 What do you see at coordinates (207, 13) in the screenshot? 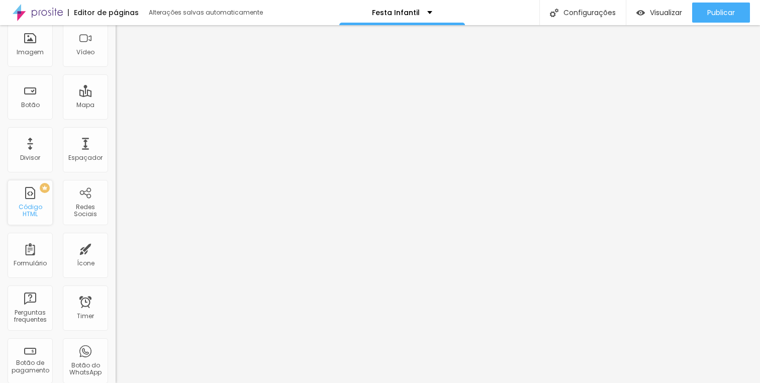
I see `div: Alterações salvas automaticamente` at bounding box center [207, 13].